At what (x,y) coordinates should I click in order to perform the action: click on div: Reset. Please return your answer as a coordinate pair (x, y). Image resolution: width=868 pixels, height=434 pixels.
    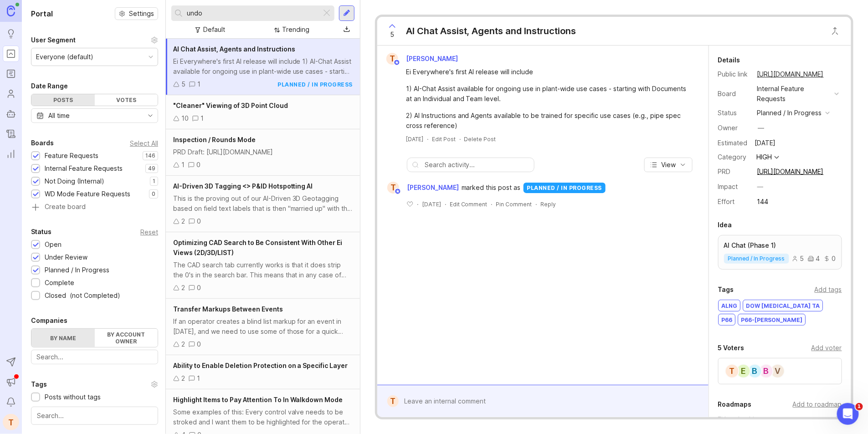
    Looking at the image, I should click on (149, 232).